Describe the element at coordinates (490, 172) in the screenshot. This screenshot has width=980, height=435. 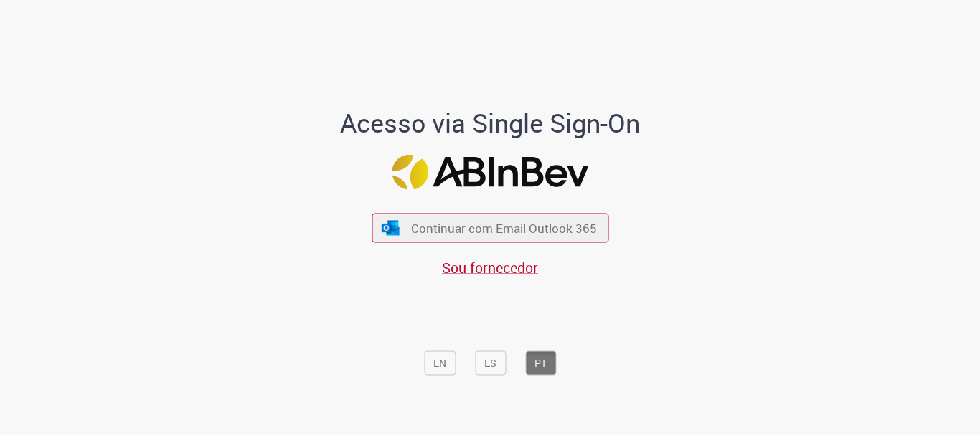
I see `img: Logo ABInBev` at that location.